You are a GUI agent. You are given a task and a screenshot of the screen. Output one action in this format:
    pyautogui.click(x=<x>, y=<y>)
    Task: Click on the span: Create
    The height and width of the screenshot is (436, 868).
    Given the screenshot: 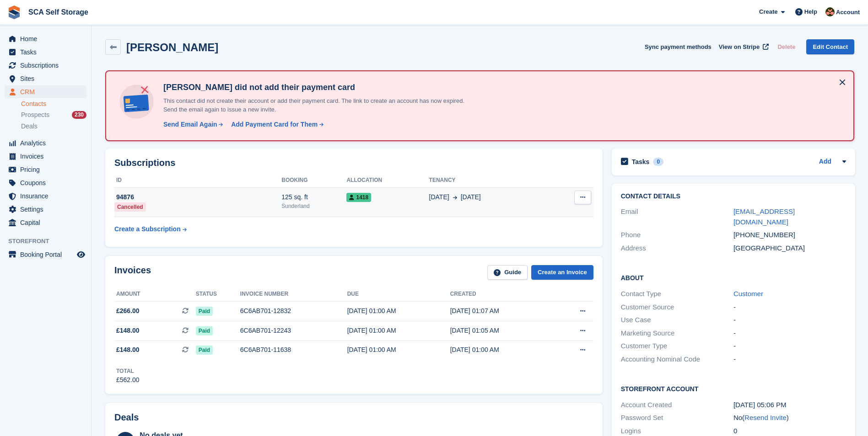 What is the action you would take?
    pyautogui.click(x=769, y=12)
    